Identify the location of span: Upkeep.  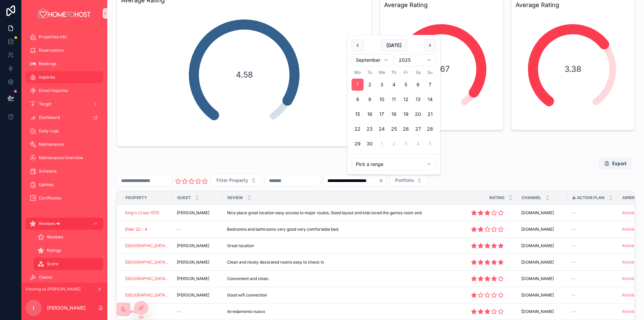
(47, 185).